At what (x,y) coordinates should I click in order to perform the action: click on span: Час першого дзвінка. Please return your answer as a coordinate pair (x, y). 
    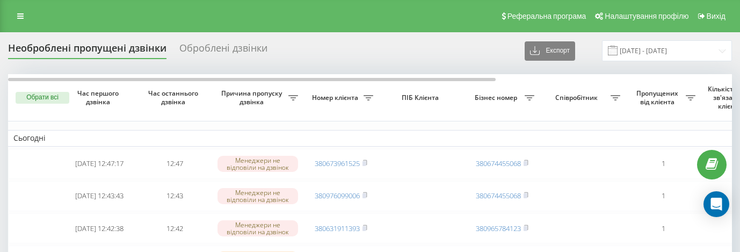
    Looking at the image, I should click on (99, 97).